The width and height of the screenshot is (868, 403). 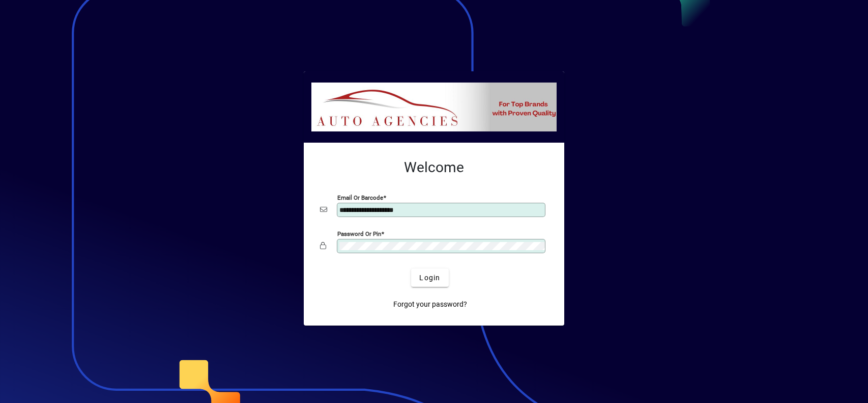 I want to click on span: Forgot your password?, so click(x=430, y=304).